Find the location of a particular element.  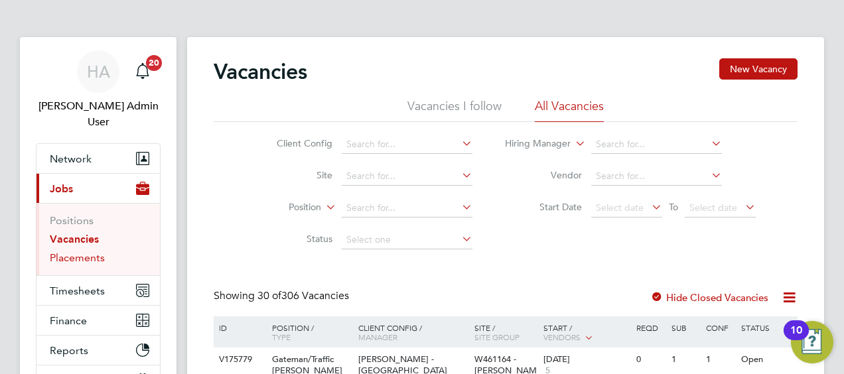

span: Hays Admin User is located at coordinates (98, 114).